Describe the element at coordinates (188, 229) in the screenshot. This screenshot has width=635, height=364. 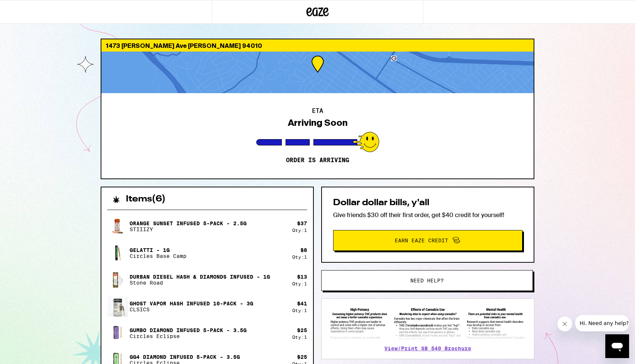
I see `p: STIIIZY` at that location.